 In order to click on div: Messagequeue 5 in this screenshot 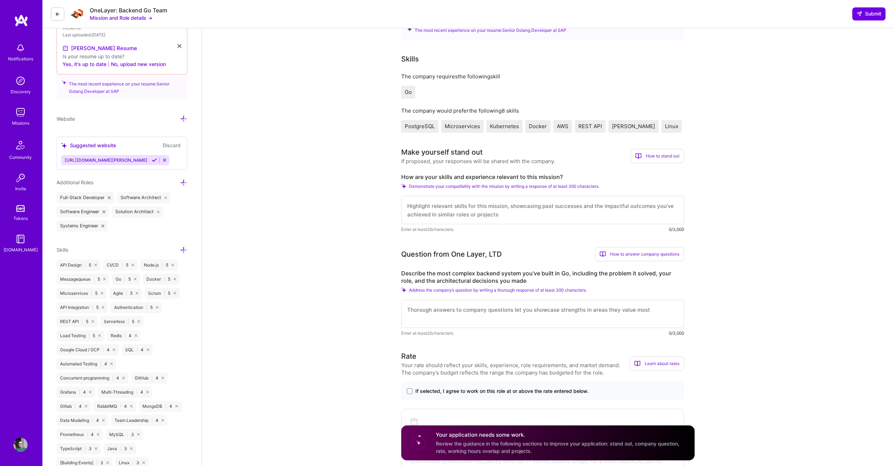, I will do `click(83, 280)`.